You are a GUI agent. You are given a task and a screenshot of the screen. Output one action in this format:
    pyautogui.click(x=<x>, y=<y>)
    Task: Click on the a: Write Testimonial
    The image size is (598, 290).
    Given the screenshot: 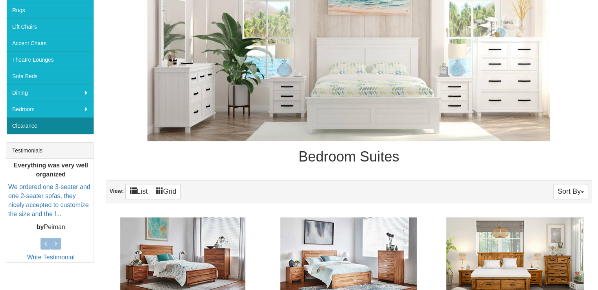 What is the action you would take?
    pyautogui.click(x=51, y=257)
    